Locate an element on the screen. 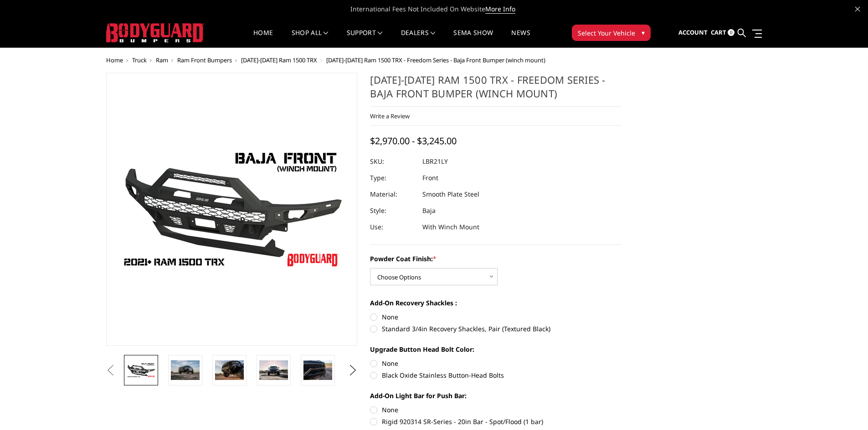 The image size is (868, 430). dt: Use: is located at coordinates (392, 227).